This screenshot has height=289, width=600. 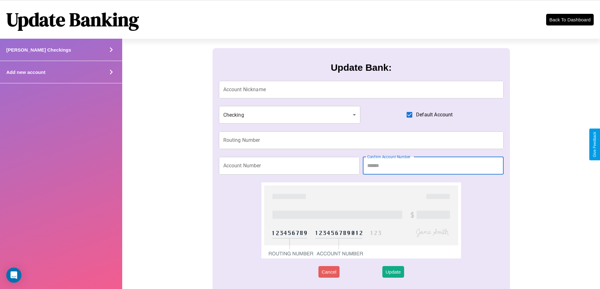 I want to click on button: Back To Dashboard, so click(x=570, y=20).